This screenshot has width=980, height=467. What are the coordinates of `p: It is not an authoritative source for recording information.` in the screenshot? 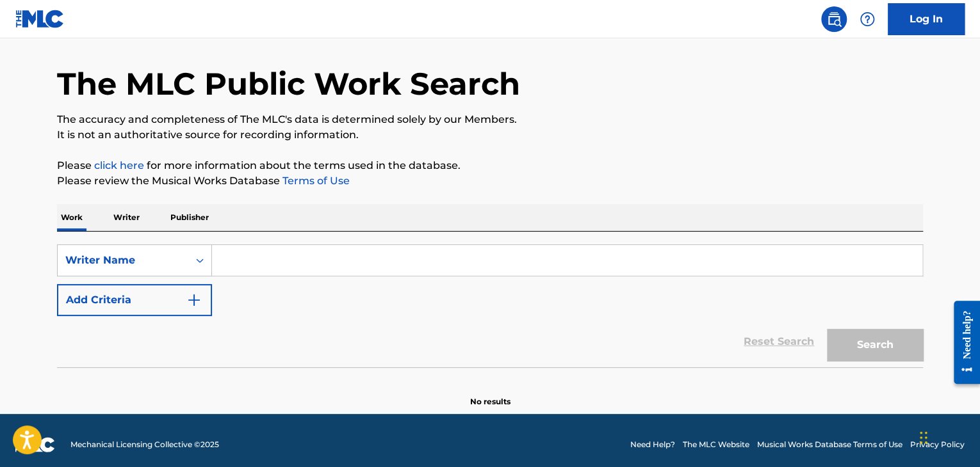 It's located at (490, 135).